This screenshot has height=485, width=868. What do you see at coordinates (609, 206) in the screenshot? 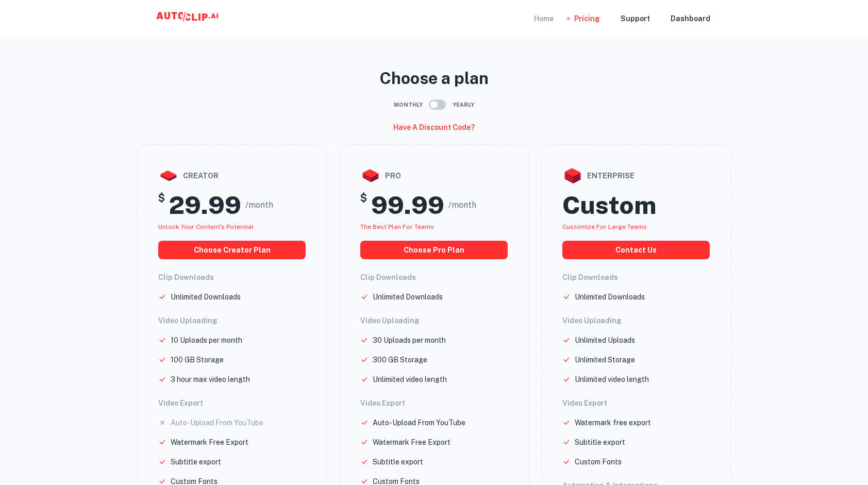
I see `h2: Custom` at bounding box center [609, 206].